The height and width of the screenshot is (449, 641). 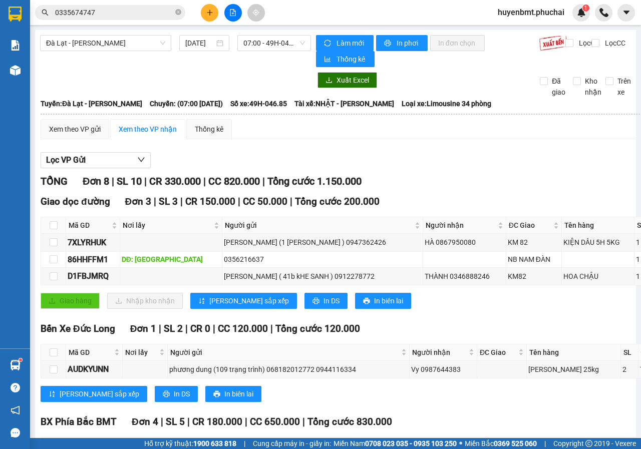 I want to click on span: question-circle, so click(x=15, y=388).